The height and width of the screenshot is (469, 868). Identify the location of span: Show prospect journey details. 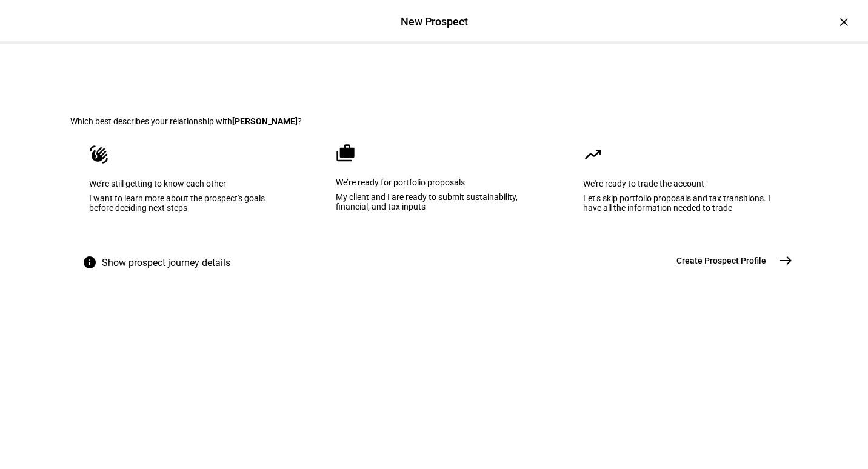
(166, 263).